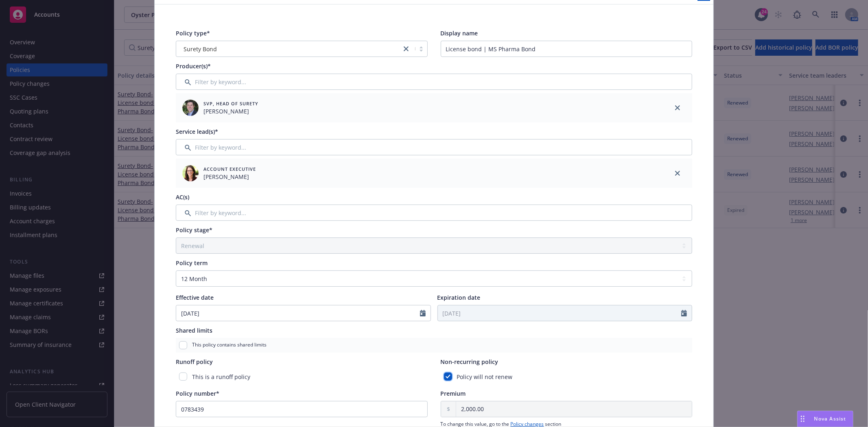 Image resolution: width=868 pixels, height=427 pixels. Describe the element at coordinates (453, 394) in the screenshot. I see `span: Premium` at that location.